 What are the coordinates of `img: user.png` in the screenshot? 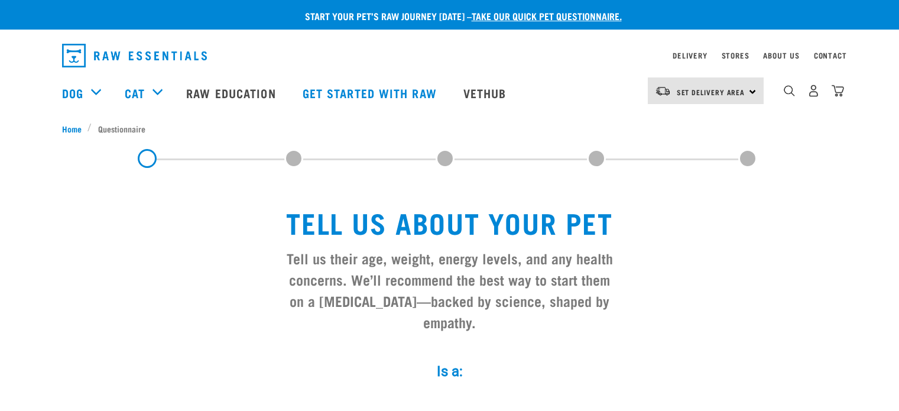 It's located at (813, 90).